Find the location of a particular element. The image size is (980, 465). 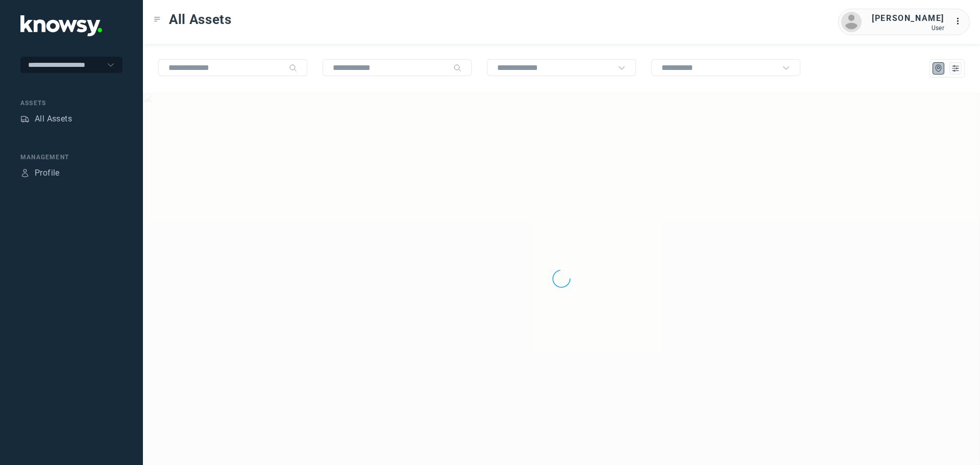

div: Toggle Menu is located at coordinates (157, 19).